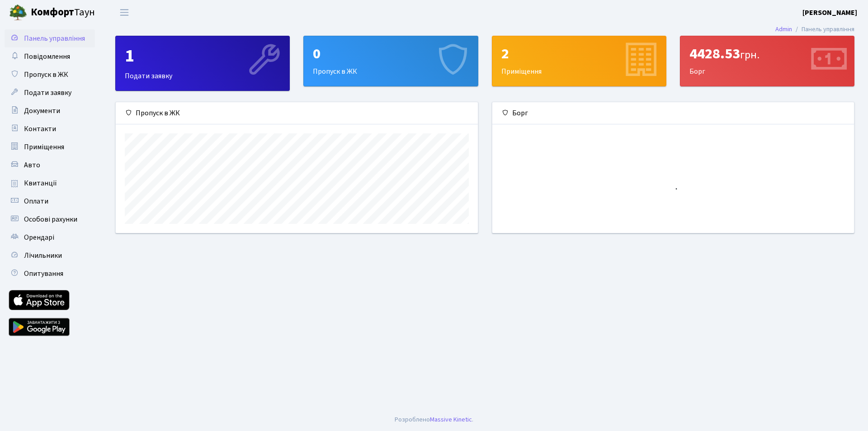 The image size is (868, 431). Describe the element at coordinates (50, 273) in the screenshot. I see `a: Опитування` at that location.